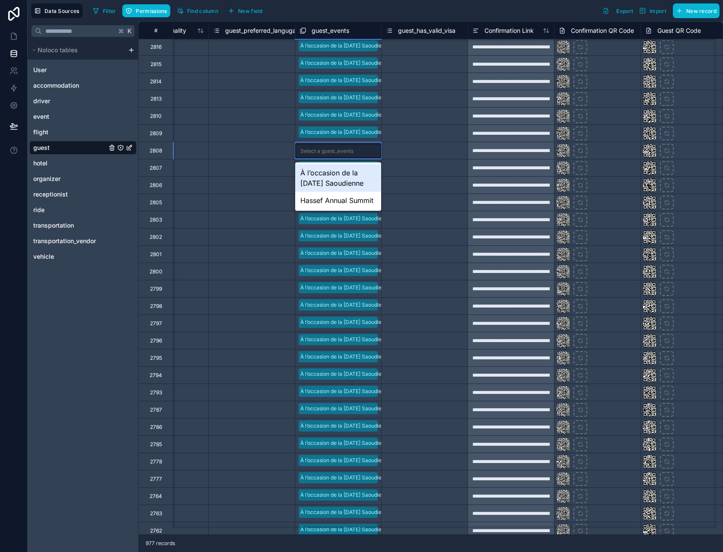 The width and height of the screenshot is (723, 552). What do you see at coordinates (47, 179) in the screenshot?
I see `span: organizer` at bounding box center [47, 179].